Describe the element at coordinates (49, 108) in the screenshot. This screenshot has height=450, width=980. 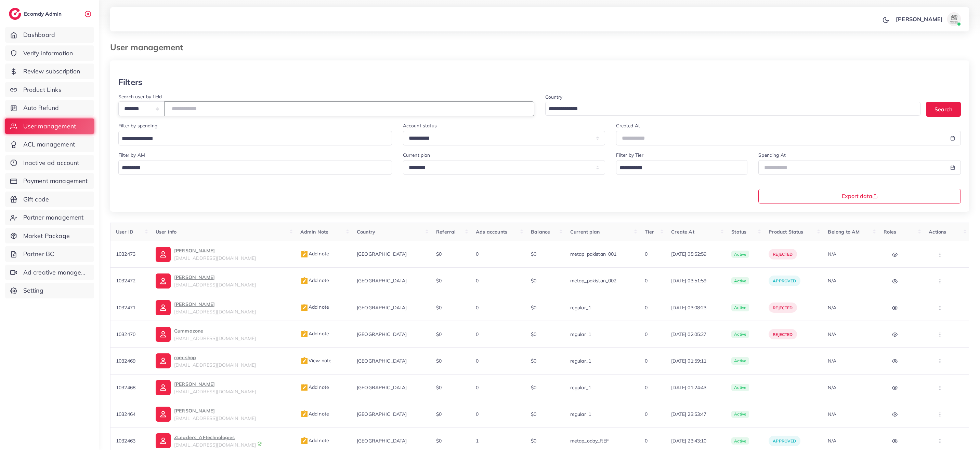
I see `a: Auto Refund` at that location.